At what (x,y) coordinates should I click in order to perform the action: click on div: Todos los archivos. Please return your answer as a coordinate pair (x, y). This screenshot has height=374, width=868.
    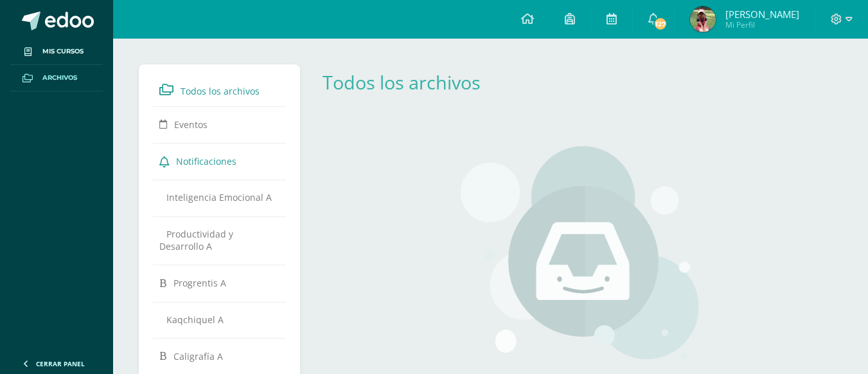
    Looking at the image, I should click on (411, 81).